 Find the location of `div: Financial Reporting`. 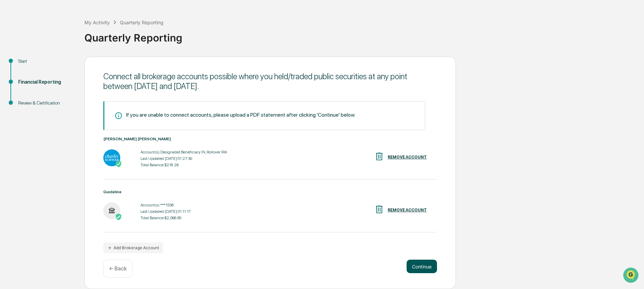

div: Financial Reporting is located at coordinates (46, 82).